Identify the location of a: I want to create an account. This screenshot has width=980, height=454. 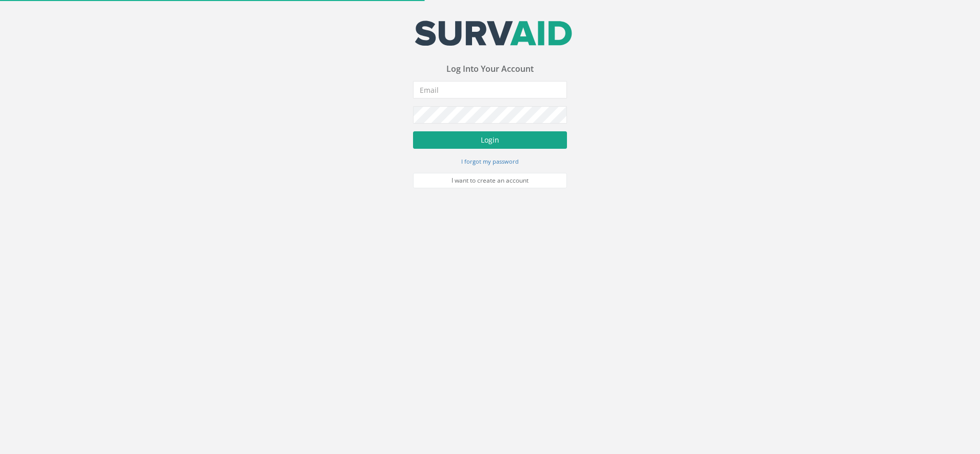
(490, 181).